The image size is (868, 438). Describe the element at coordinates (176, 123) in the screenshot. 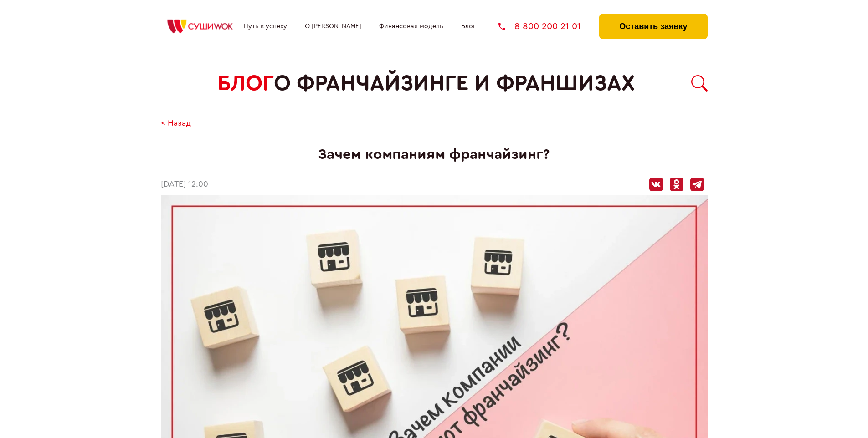

I see `a: < Назад` at that location.